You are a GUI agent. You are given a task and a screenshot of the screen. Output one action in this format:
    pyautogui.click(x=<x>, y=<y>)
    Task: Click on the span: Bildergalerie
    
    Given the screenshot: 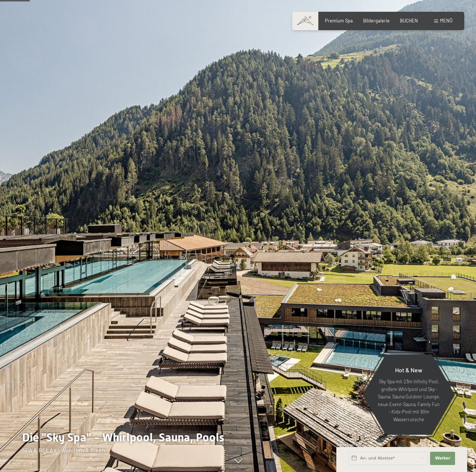 What is the action you would take?
    pyautogui.click(x=376, y=20)
    